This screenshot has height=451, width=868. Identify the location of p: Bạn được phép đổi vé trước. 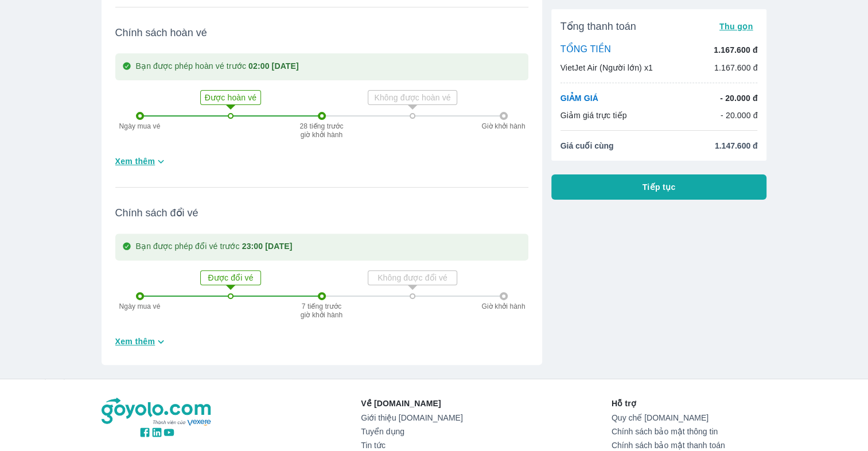
(214, 247).